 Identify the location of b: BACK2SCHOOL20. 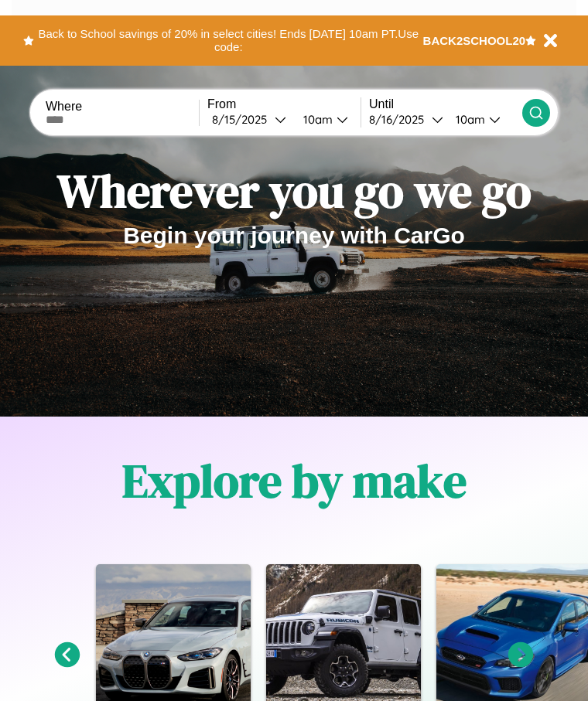
(474, 40).